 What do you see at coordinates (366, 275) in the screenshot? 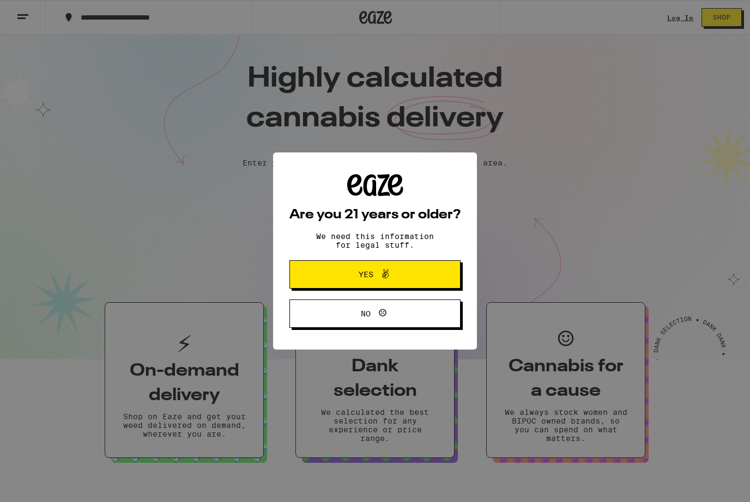
I see `span: Yes` at bounding box center [366, 275].